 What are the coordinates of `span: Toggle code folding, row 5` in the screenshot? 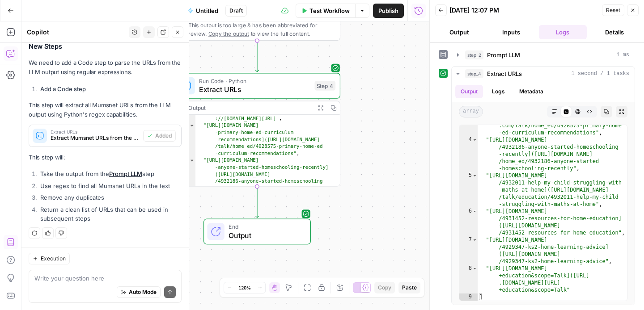 It's located at (474, 176).